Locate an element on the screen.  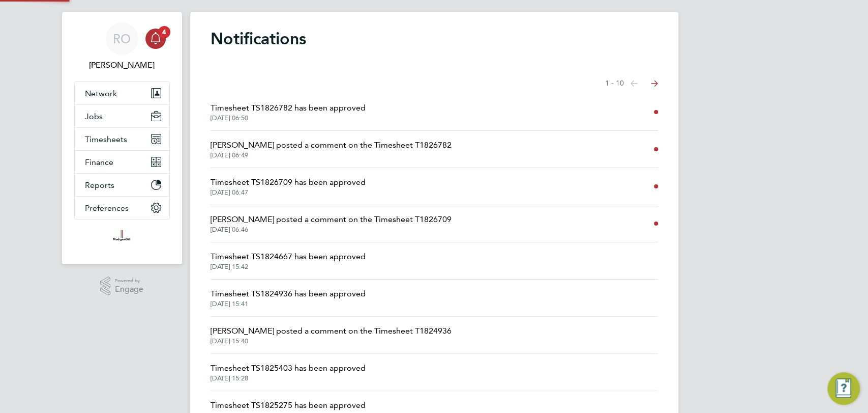
nav: Select page of notifications list is located at coordinates (632, 83).